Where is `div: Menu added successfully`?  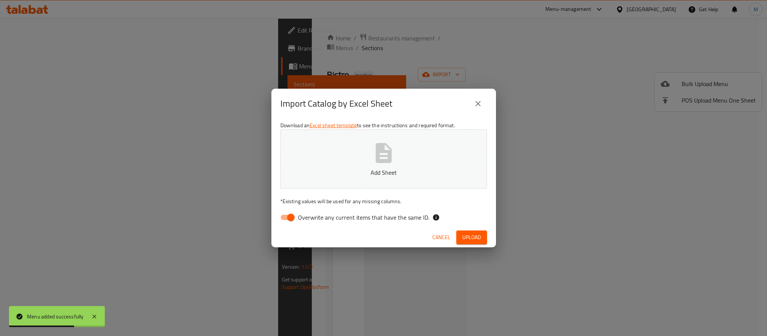
div: Menu added successfully is located at coordinates (55, 317).